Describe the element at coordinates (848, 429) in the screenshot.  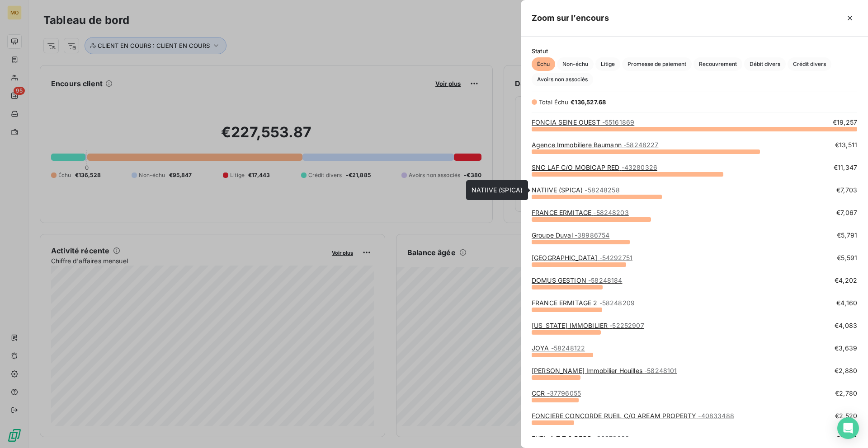
I see `div: Open Intercom Messenger` at that location.